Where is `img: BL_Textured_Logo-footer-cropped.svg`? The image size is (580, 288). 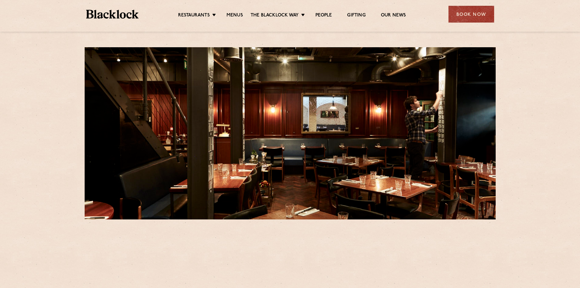
img: BL_Textured_Logo-footer-cropped.svg is located at coordinates (112, 14).